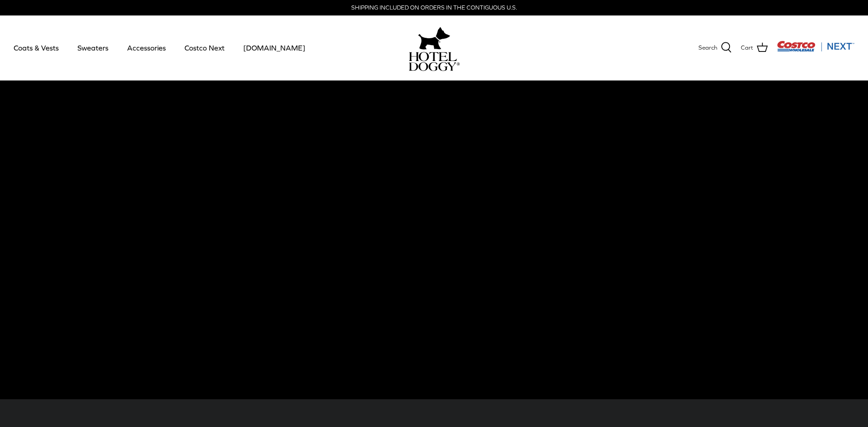 Image resolution: width=868 pixels, height=427 pixels. What do you see at coordinates (205, 48) in the screenshot?
I see `a: Costco Next` at bounding box center [205, 48].